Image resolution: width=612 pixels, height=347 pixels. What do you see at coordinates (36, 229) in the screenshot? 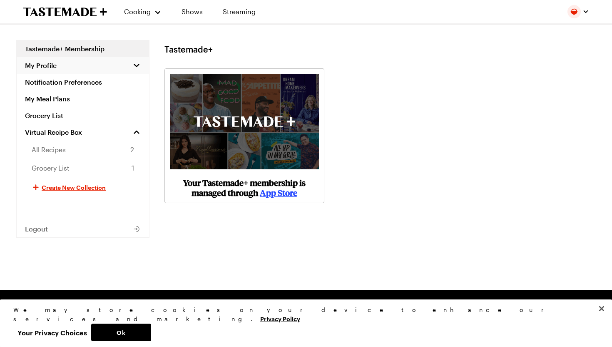
I see `span: Logout` at bounding box center [36, 229].